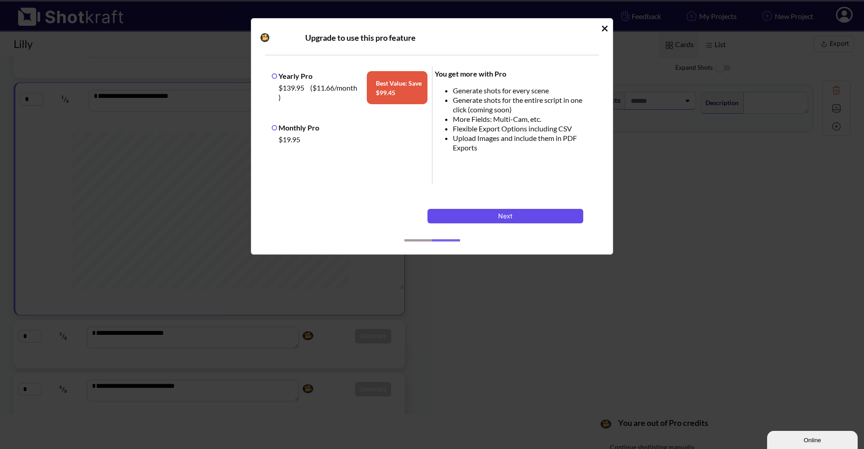  I want to click on label: Monthly Pro, so click(295, 127).